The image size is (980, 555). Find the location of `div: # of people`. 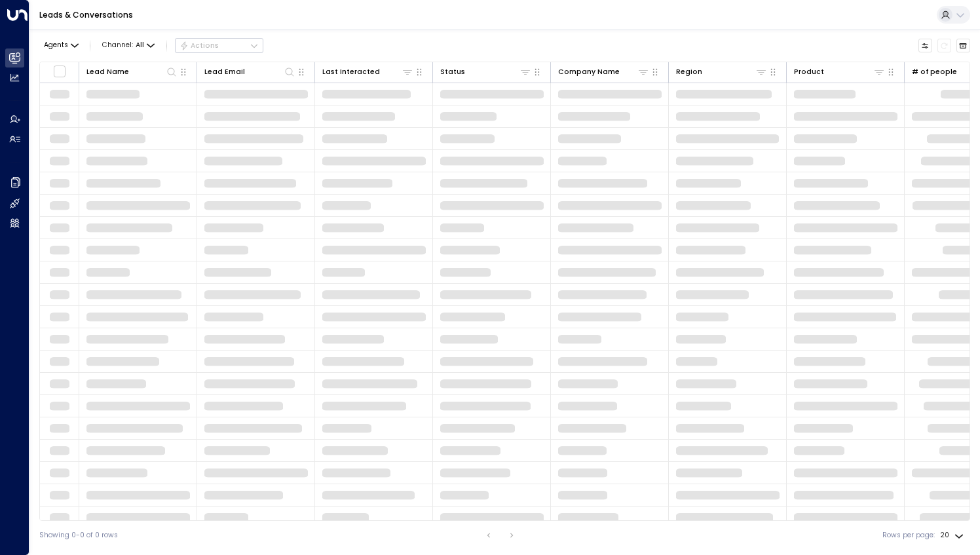

div: # of people is located at coordinates (934, 72).